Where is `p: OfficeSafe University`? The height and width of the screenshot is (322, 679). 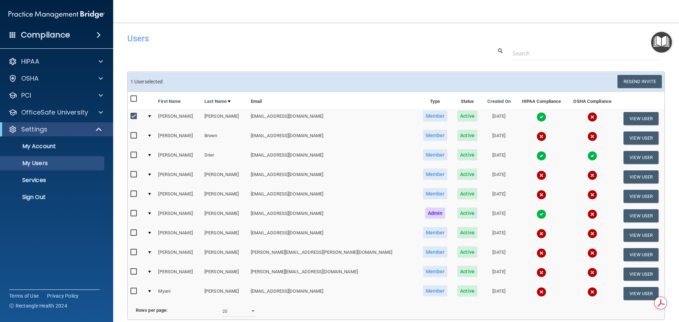
p: OfficeSafe University is located at coordinates (54, 112).